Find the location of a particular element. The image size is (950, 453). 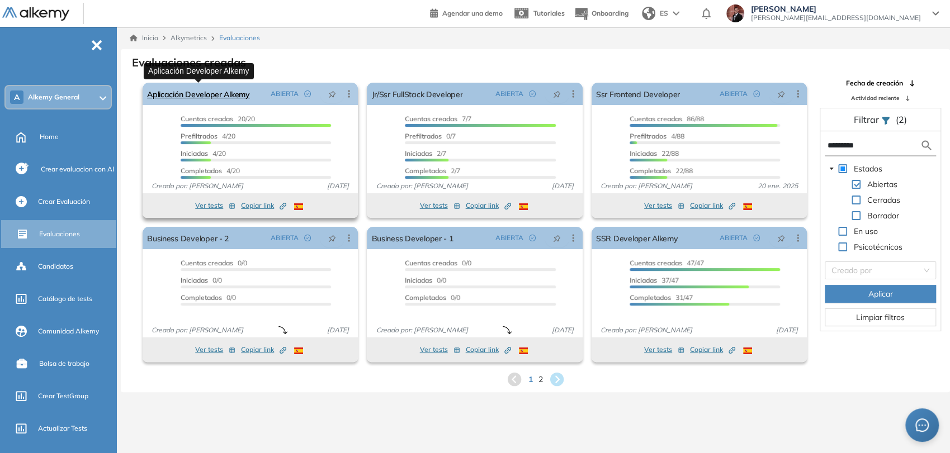

span: Crear evaluacion con AI is located at coordinates (77, 169).